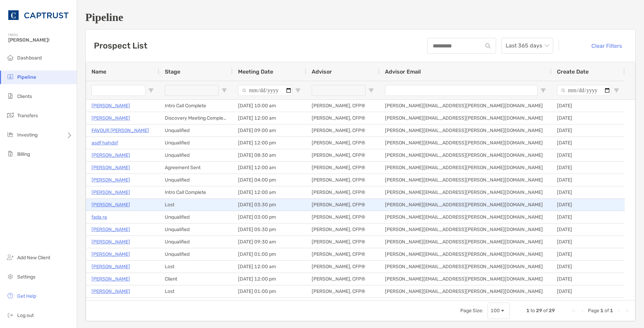  I want to click on div: 100, so click(495, 310).